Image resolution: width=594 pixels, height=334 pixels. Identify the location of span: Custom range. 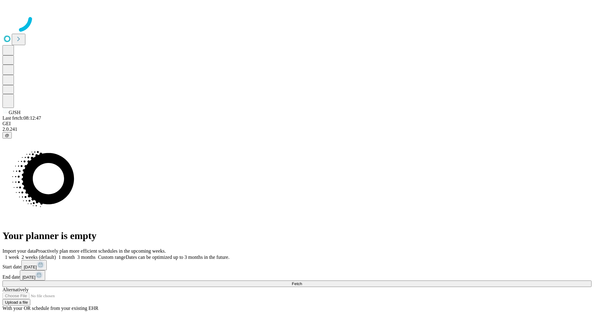
(112, 257).